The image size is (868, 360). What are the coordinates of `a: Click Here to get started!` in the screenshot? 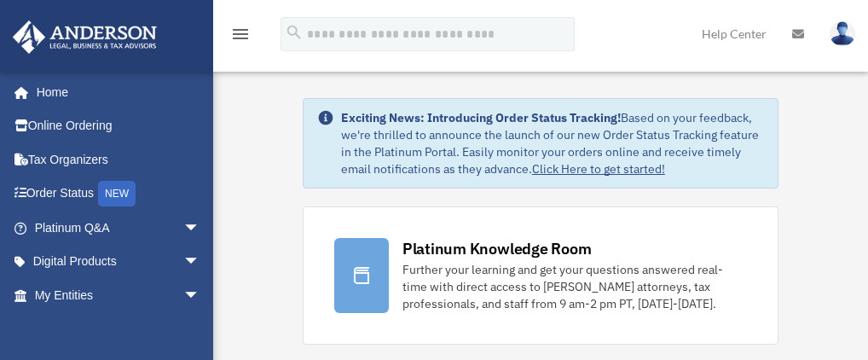 It's located at (599, 169).